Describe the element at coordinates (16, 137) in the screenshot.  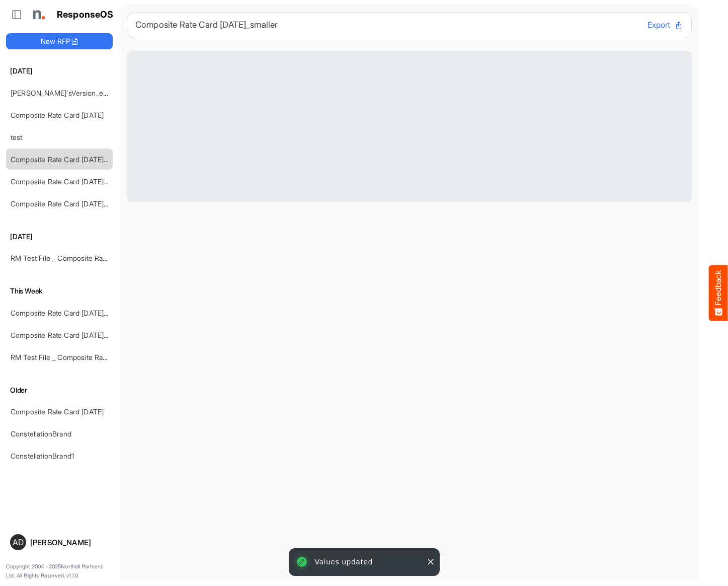
I see `a: test` at that location.